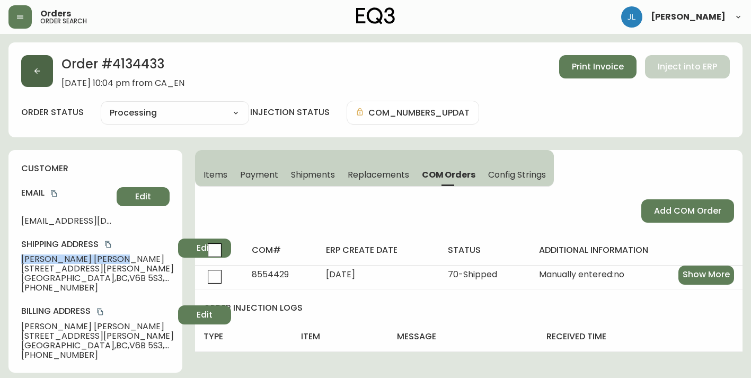  What do you see at coordinates (632, 17) in the screenshot?
I see `img: 1c9c23e2a847dab86f8017579b61559c` at bounding box center [632, 17].